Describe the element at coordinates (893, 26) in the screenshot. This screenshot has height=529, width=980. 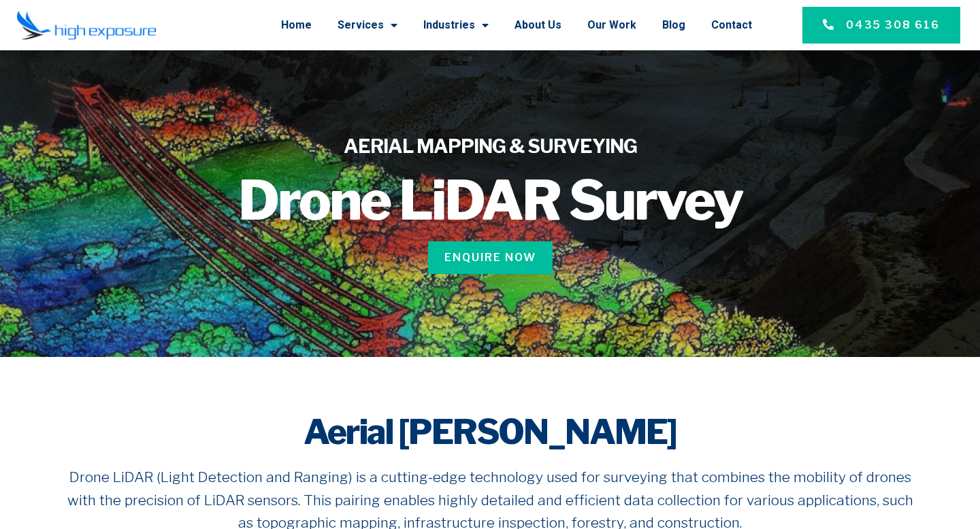
I see `span: 0435 308 616` at that location.